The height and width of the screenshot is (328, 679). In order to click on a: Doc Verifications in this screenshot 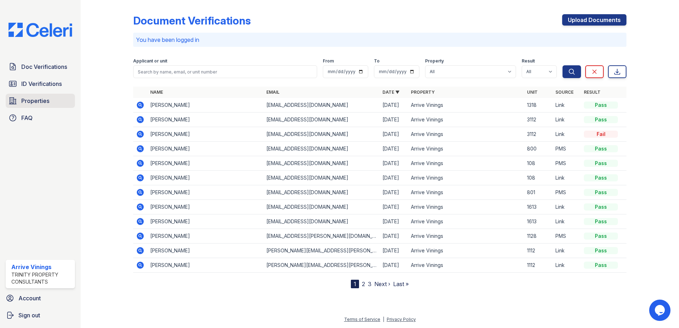, I will do `click(40, 67)`.